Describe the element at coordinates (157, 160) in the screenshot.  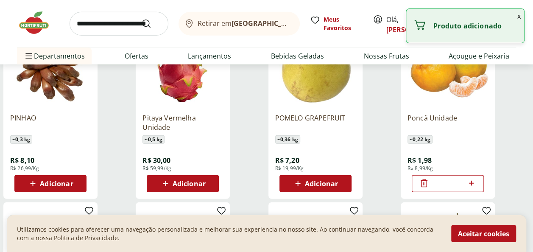
I see `span: R$ 30,00` at that location.